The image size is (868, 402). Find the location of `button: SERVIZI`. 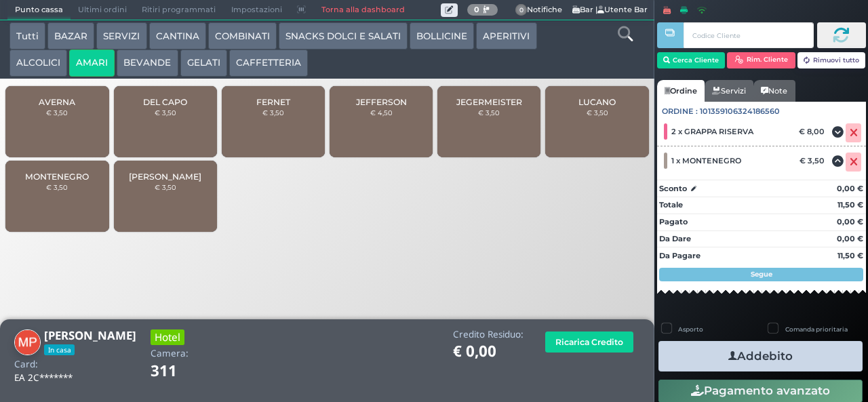

button: SERVIZI is located at coordinates (121, 36).